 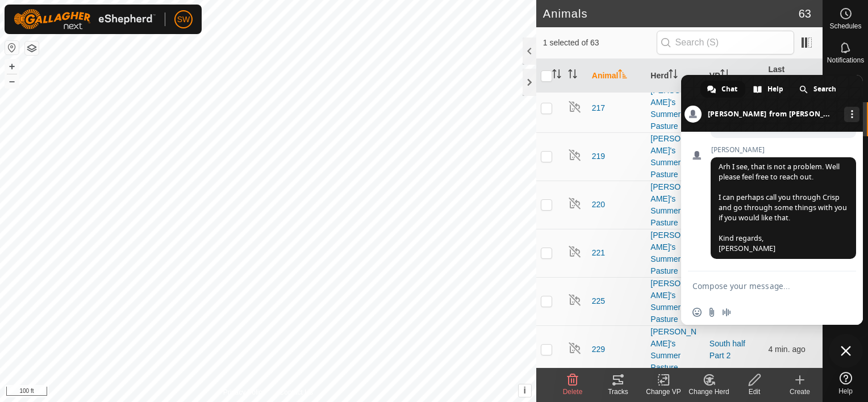 I want to click on div: Edit, so click(x=754, y=392).